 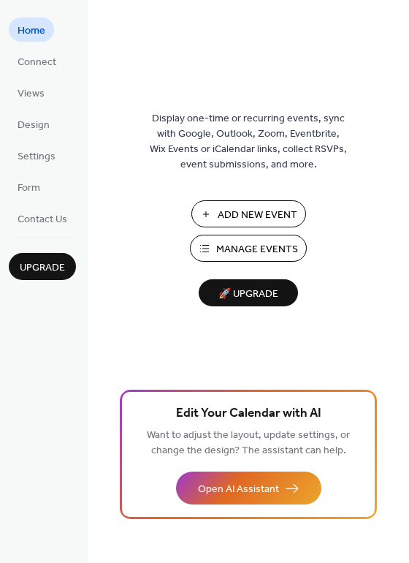 I want to click on button: Manage Events, so click(x=249, y=248).